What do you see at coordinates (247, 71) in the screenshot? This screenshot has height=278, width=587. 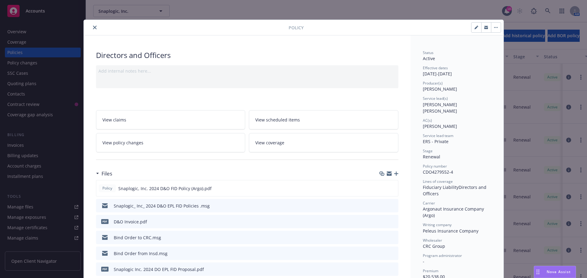 I see `div: Add internal notes here...` at bounding box center [247, 71].